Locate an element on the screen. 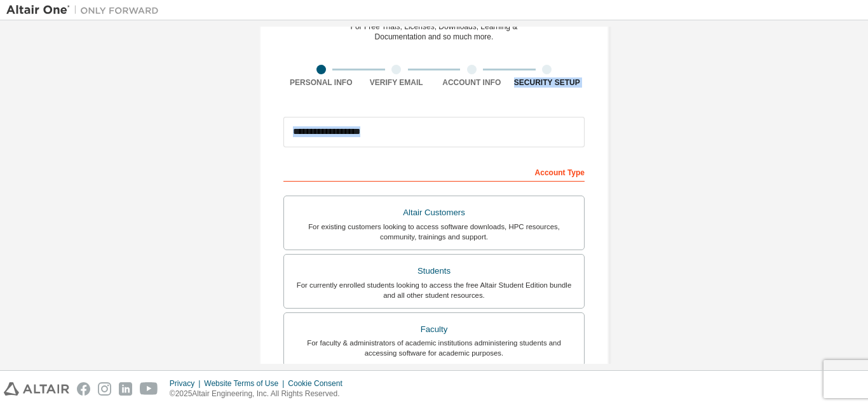 Image resolution: width=868 pixels, height=407 pixels. img: youtube.svg is located at coordinates (149, 389).